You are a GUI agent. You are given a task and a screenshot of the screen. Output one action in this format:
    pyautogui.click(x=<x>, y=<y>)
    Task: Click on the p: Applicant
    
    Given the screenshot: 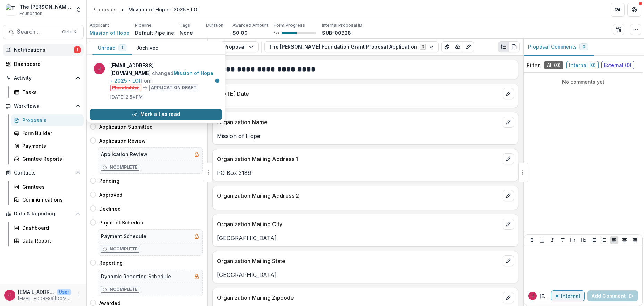 What is the action you would take?
    pyautogui.click(x=99, y=25)
    